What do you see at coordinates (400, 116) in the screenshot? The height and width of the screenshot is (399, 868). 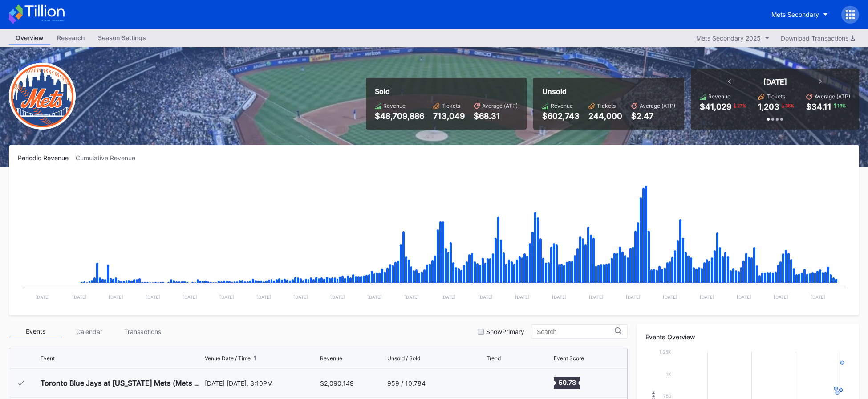 I see `div: $48,709,886` at bounding box center [400, 116].